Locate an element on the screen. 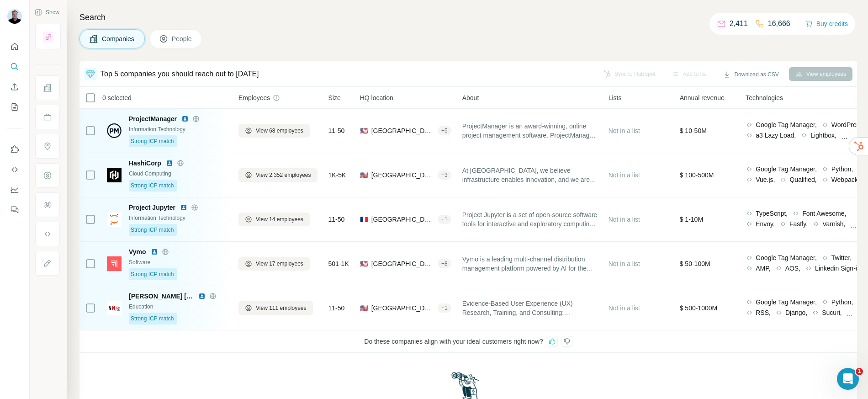 The image size is (868, 399). img: Logo of HashiCorp is located at coordinates (114, 175).